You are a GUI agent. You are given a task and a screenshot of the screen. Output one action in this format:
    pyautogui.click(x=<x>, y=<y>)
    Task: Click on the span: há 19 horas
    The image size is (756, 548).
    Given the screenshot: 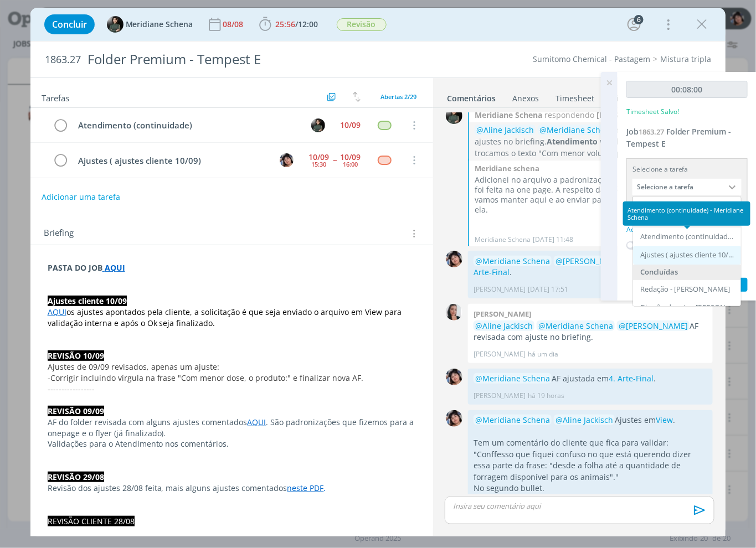 What is the action you would take?
    pyautogui.click(x=546, y=396)
    